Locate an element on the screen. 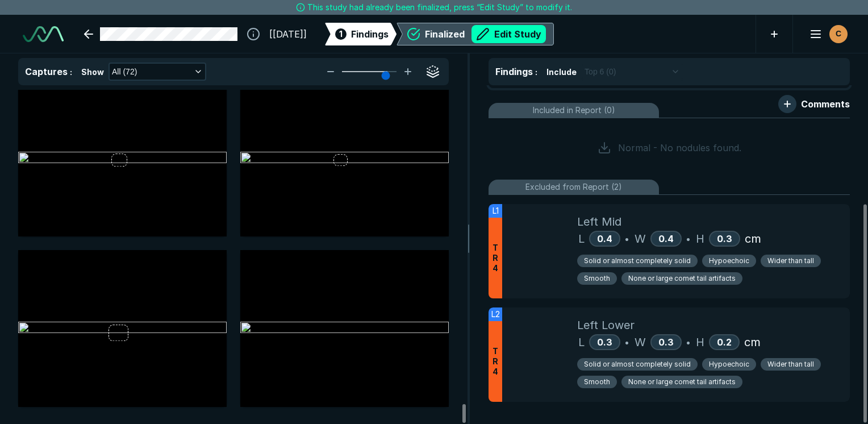 The width and height of the screenshot is (868, 424). span: Excluded from Report (2) is located at coordinates (574, 187).